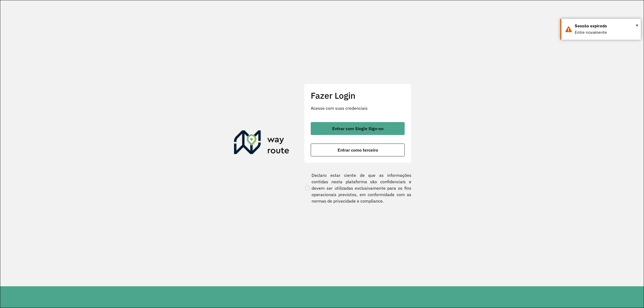 This screenshot has height=308, width=644. Describe the element at coordinates (357, 129) in the screenshot. I see `span: Entrar com Single Sign-on` at that location.